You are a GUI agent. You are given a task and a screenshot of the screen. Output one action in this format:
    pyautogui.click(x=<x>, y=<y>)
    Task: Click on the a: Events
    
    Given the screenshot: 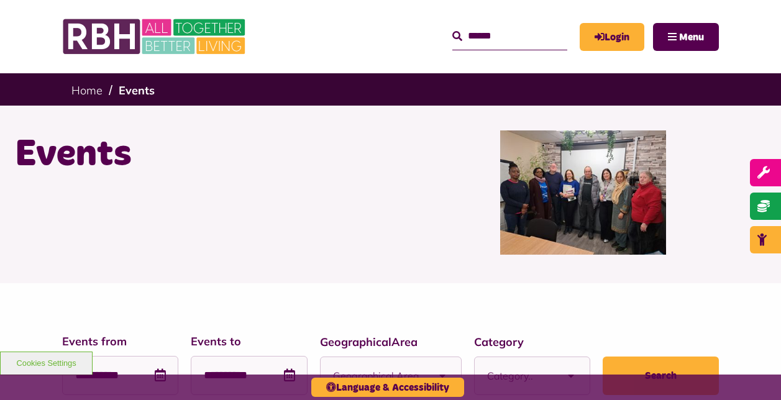 What is the action you would take?
    pyautogui.click(x=137, y=90)
    